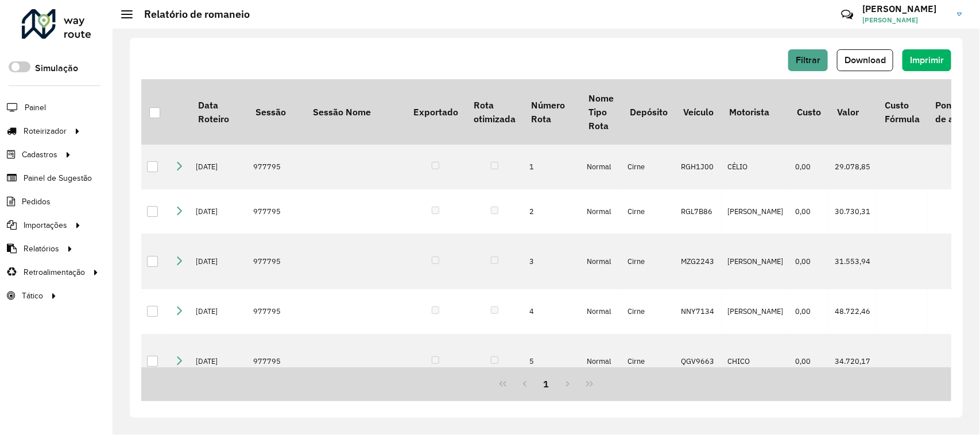 This screenshot has width=980, height=435. Describe the element at coordinates (546, 384) in the screenshot. I see `button: 1` at that location.